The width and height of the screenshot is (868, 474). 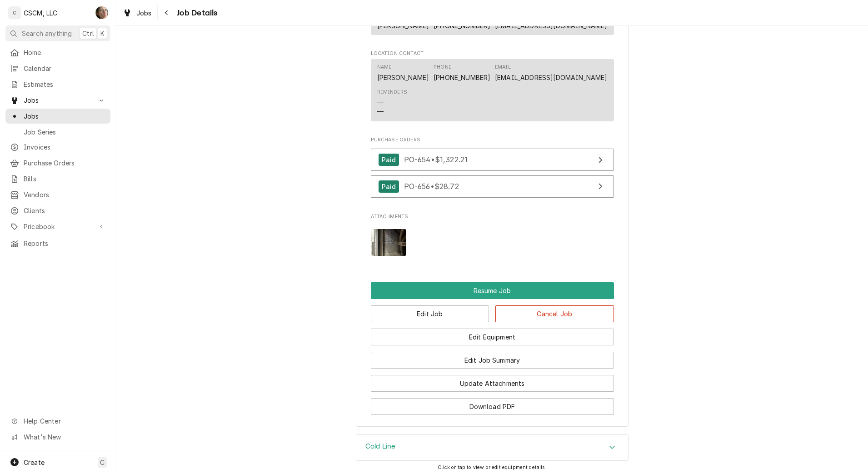 I want to click on h3: Cold Line, so click(x=380, y=447).